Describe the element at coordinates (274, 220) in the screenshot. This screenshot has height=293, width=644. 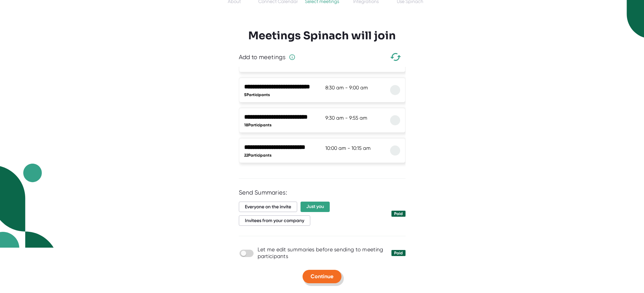
I see `span: Invitees from your company` at that location.